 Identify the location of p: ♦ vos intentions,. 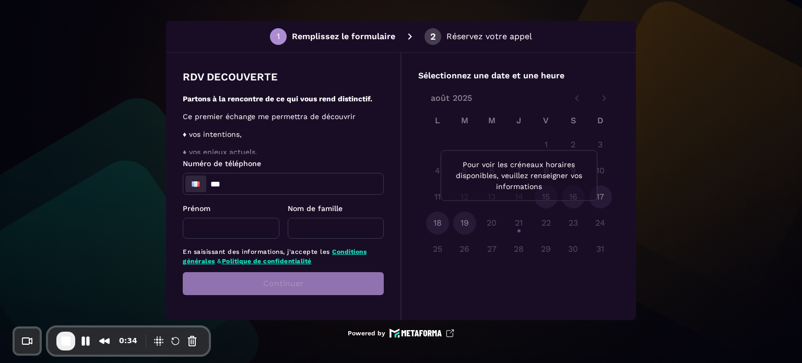
(281, 134).